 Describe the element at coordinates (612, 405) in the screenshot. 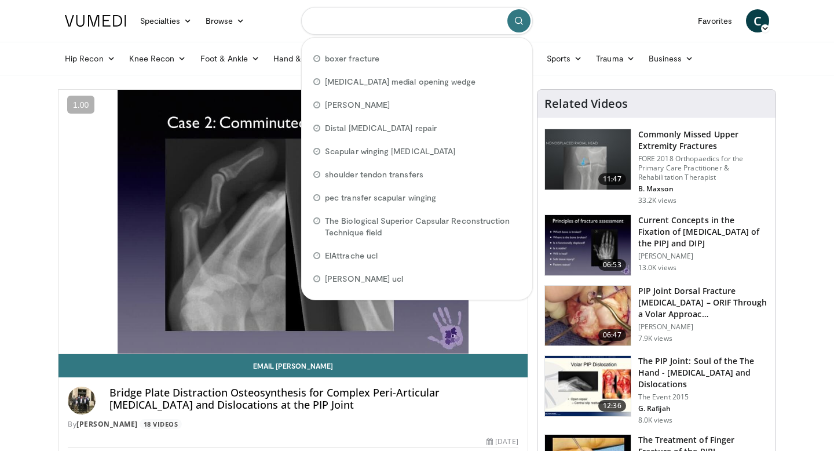

I see `span: 12:36` at that location.